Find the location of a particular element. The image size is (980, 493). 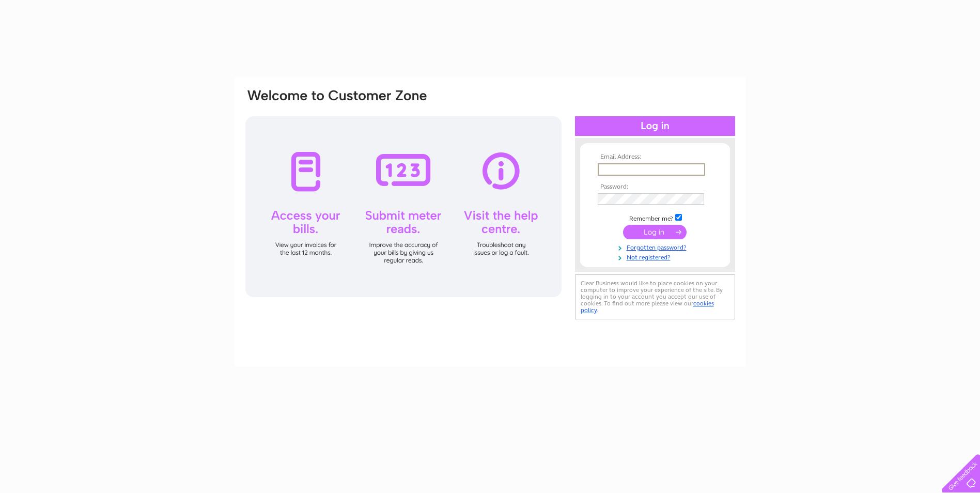

a: Forgotten password? is located at coordinates (656, 247).